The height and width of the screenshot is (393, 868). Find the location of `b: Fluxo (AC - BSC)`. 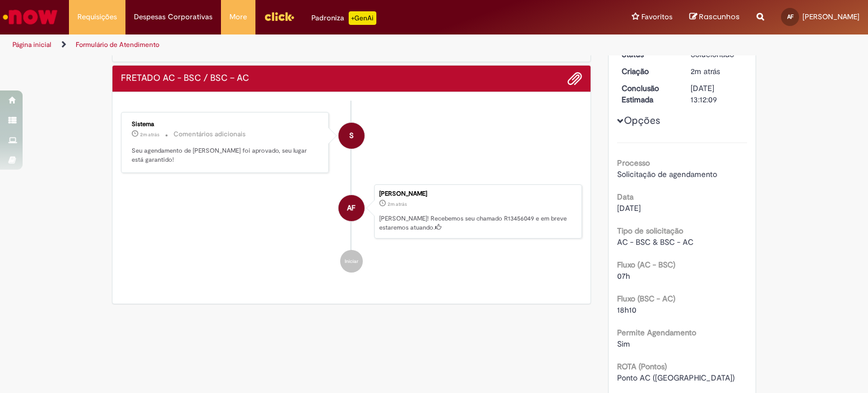

b: Fluxo (AC - BSC) is located at coordinates (646, 264).